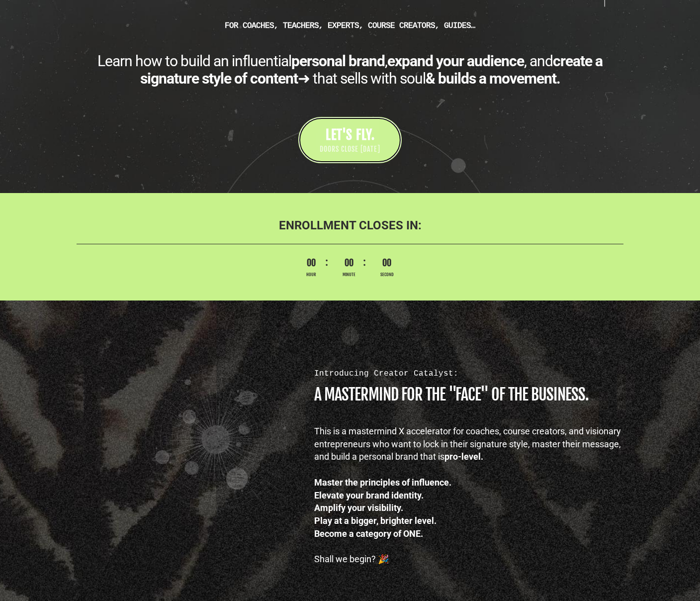  What do you see at coordinates (471, 373) in the screenshot?
I see `div: Introducing Creator Catalyst:` at bounding box center [471, 373].